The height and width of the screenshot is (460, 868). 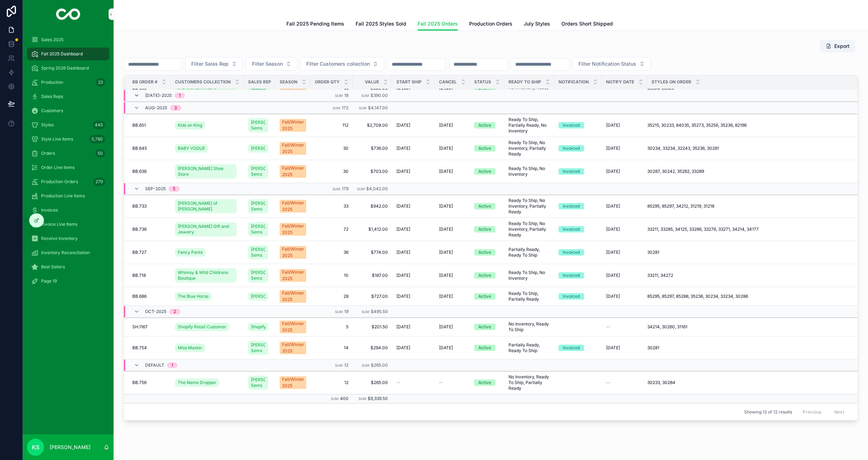 I want to click on span: Filter Notification Status, so click(x=607, y=64).